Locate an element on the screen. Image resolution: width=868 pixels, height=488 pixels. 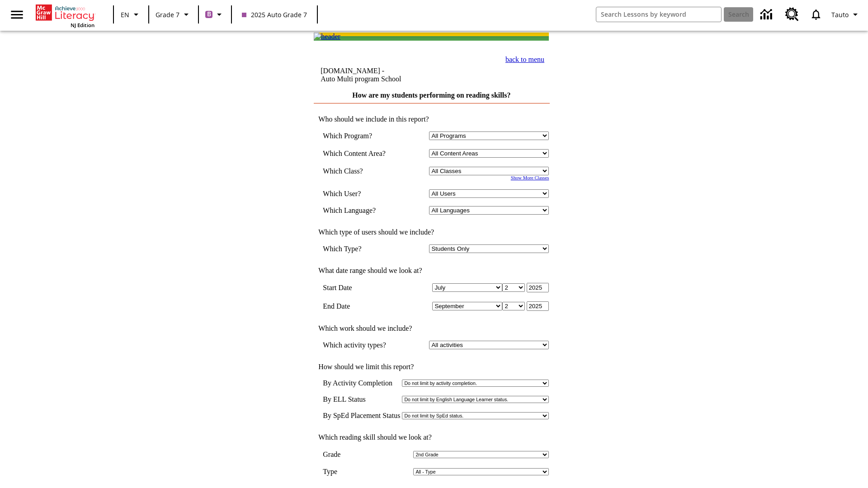
td: By Activity Completion is located at coordinates (361, 383).